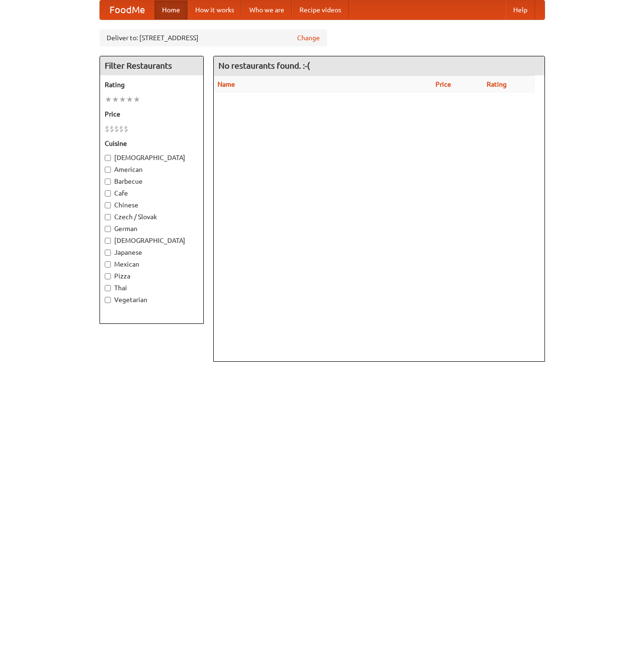 The height and width of the screenshot is (670, 644). I want to click on input: Japanese, so click(107, 252).